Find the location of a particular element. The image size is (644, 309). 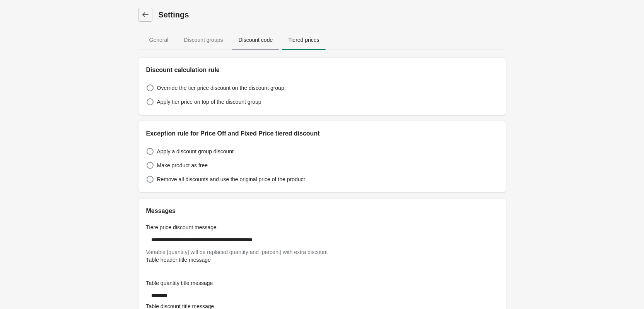

span: Discount groups is located at coordinates (203, 40).